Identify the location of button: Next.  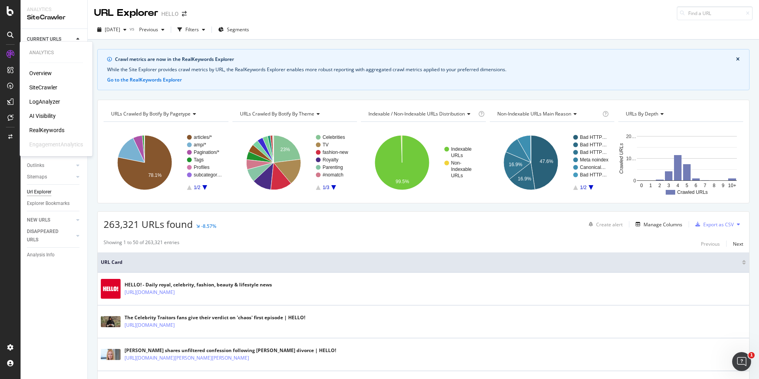
(738, 243).